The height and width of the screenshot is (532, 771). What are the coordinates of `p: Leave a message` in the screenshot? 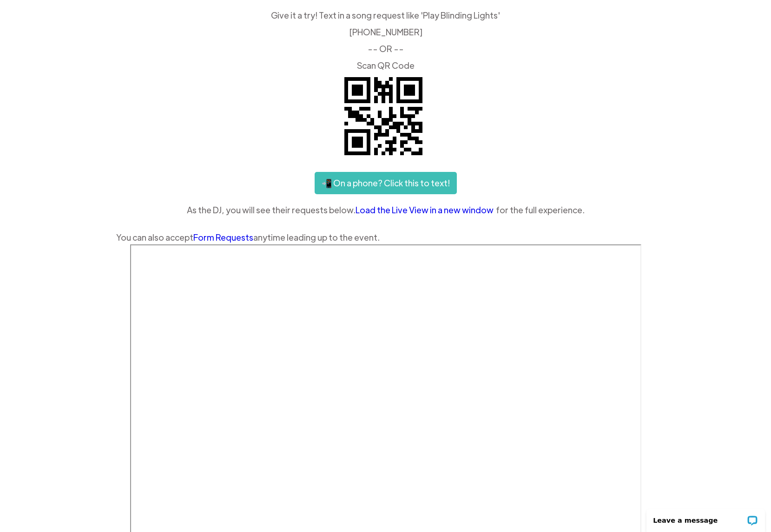 It's located at (59, 18).